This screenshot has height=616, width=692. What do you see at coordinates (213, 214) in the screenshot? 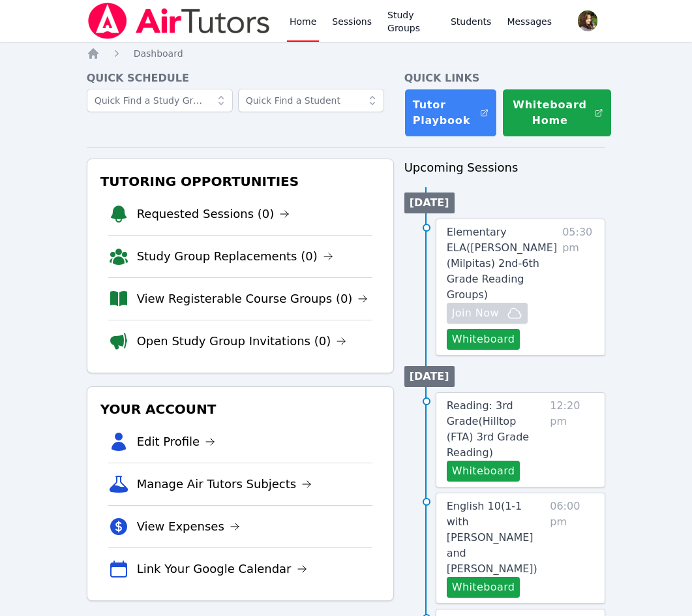
I see `a: Requested Sessions (0)` at bounding box center [213, 214].